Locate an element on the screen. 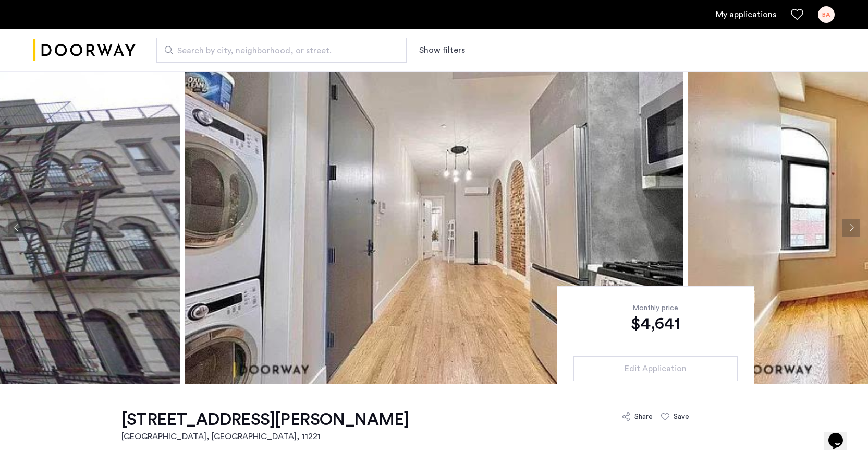 This screenshot has height=460, width=868. div: Save is located at coordinates (681, 416).